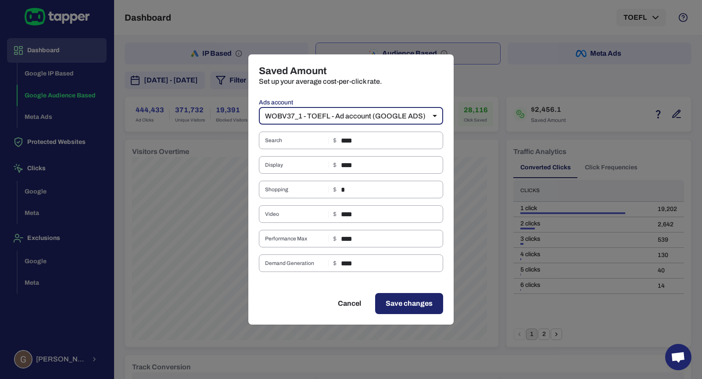 Image resolution: width=702 pixels, height=379 pixels. Describe the element at coordinates (409, 304) in the screenshot. I see `button: Save changes` at that location.